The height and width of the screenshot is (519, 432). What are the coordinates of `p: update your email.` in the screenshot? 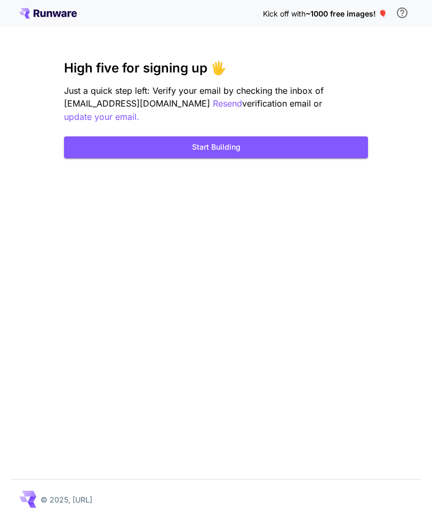 It's located at (101, 117).